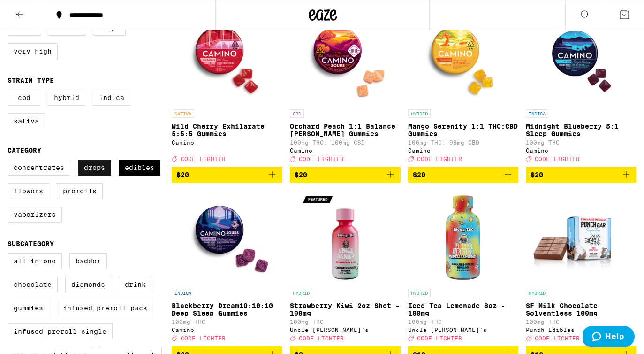 This screenshot has height=354, width=644. I want to click on label: Diamonds, so click(88, 284).